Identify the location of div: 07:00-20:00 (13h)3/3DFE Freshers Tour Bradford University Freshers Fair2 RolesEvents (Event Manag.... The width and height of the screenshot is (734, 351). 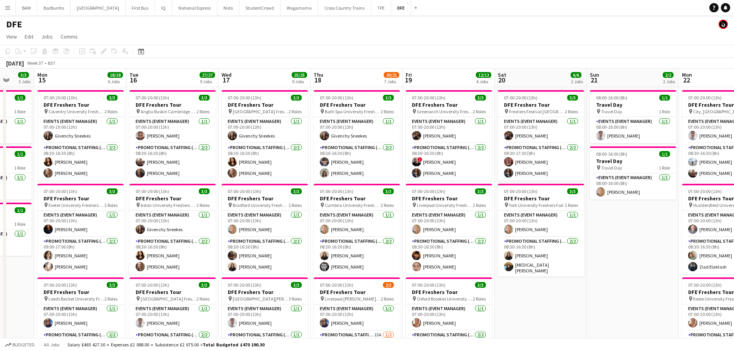
(265, 229).